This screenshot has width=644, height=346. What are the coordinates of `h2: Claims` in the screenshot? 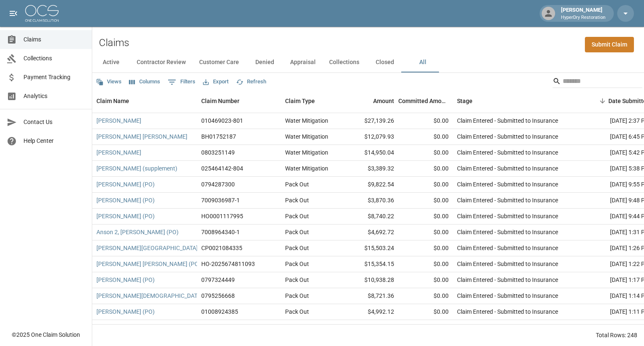 It's located at (114, 42).